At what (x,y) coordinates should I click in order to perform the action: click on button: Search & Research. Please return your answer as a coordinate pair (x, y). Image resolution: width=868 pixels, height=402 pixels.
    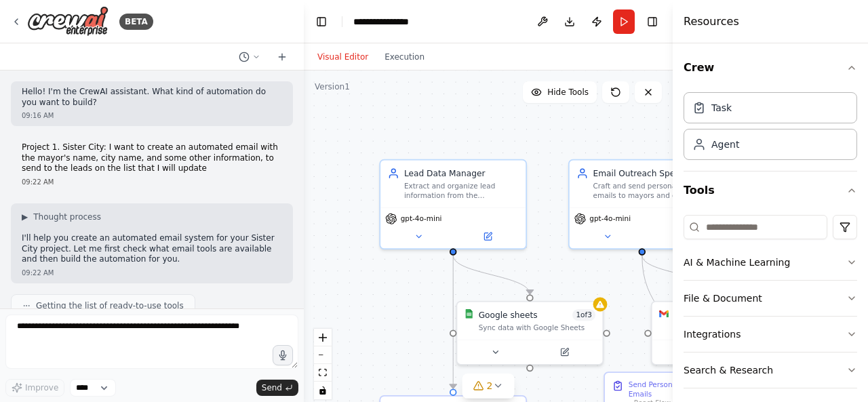
    Looking at the image, I should click on (770, 370).